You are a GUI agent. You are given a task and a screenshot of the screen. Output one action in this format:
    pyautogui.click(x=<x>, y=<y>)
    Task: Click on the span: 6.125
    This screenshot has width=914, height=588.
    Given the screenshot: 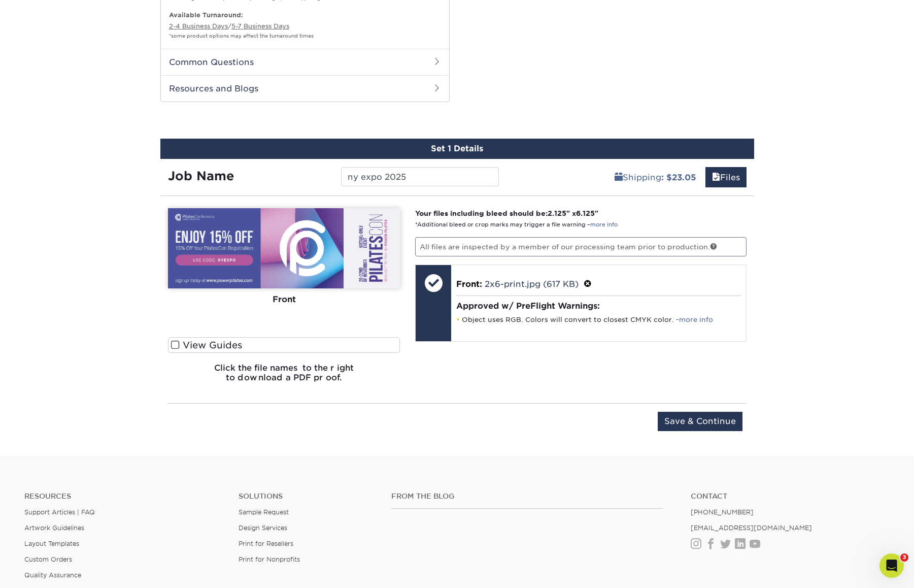 What is the action you would take?
    pyautogui.click(x=585, y=213)
    